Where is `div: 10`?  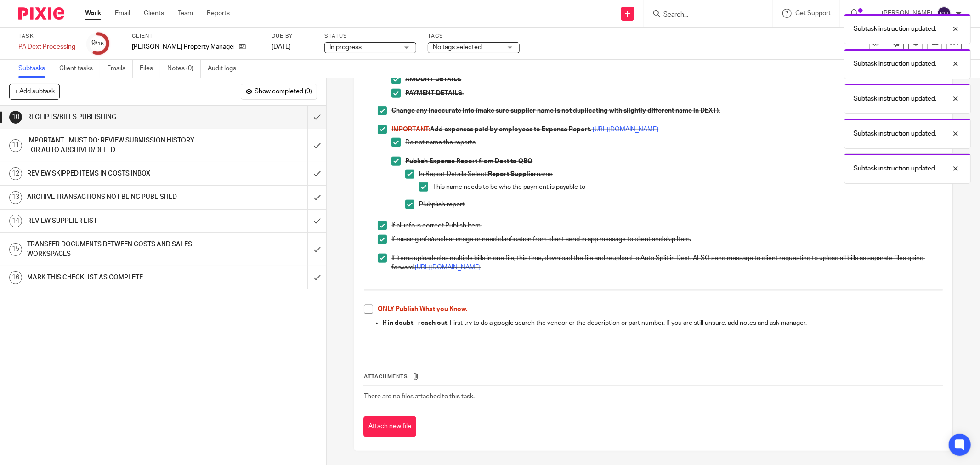 div: 10 is located at coordinates (16, 117).